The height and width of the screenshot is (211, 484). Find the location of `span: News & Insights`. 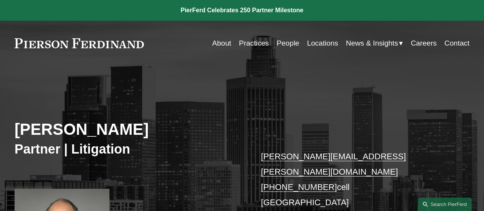

span: News & Insights is located at coordinates (372, 43).